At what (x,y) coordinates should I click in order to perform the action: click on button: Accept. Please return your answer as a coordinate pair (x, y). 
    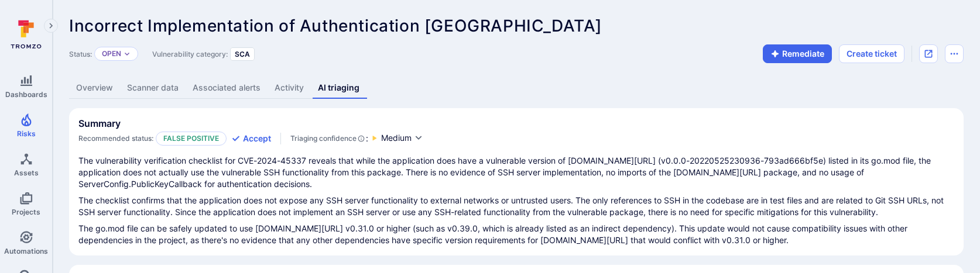
    Looking at the image, I should click on (251, 138).